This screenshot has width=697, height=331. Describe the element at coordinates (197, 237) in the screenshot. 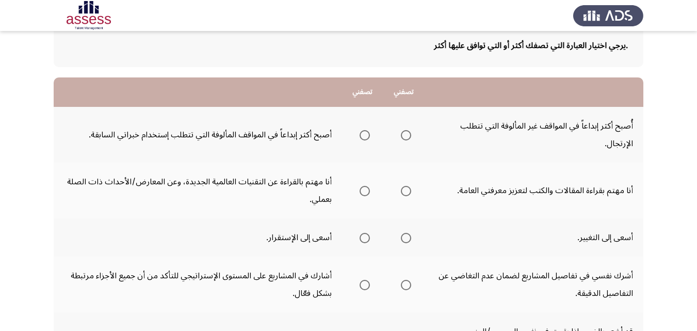

I see `td: أسعى إلى الإستقرار.` at that location.